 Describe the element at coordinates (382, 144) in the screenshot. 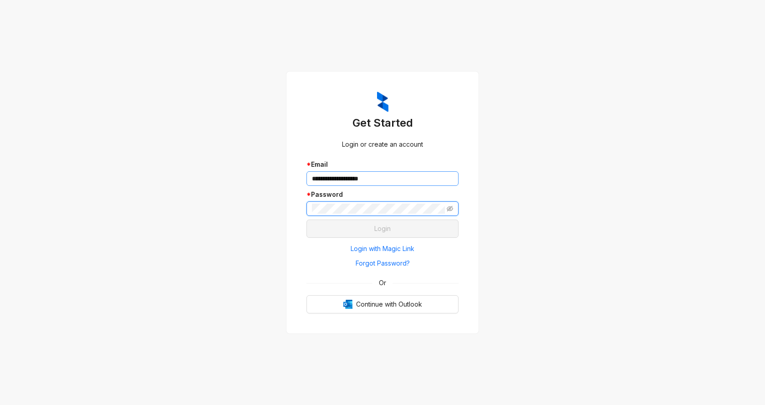

I see `div: Login or create an account` at that location.